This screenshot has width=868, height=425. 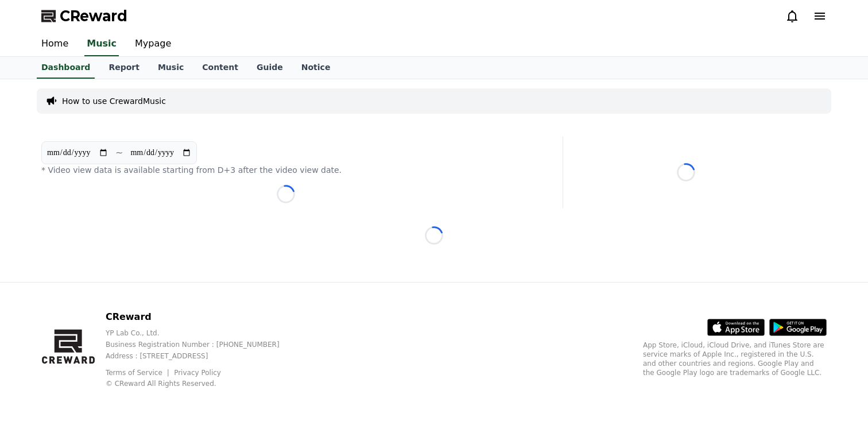 I want to click on p: * Video view data is available starting from D+3 after the video view date., so click(x=286, y=170).